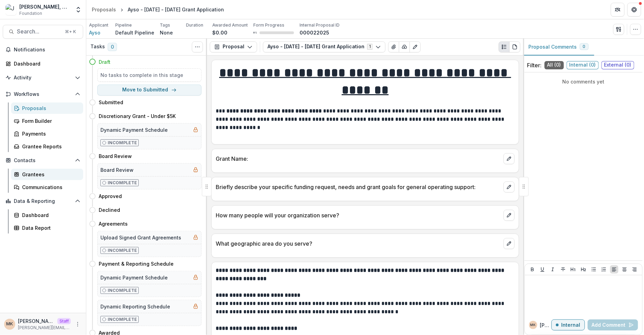 The image size is (644, 335). I want to click on span: All ( 0 ), so click(554, 65).